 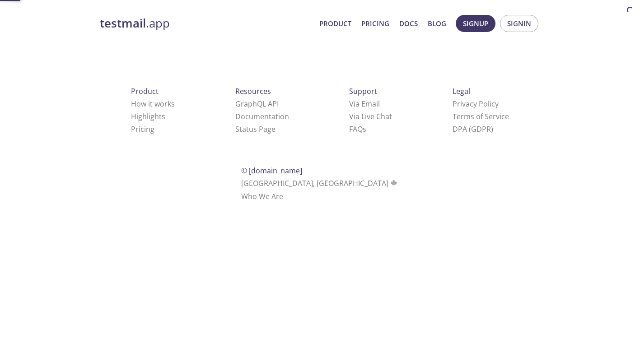 What do you see at coordinates (206, 23) in the screenshot?
I see `a: testmail.app` at bounding box center [206, 23].